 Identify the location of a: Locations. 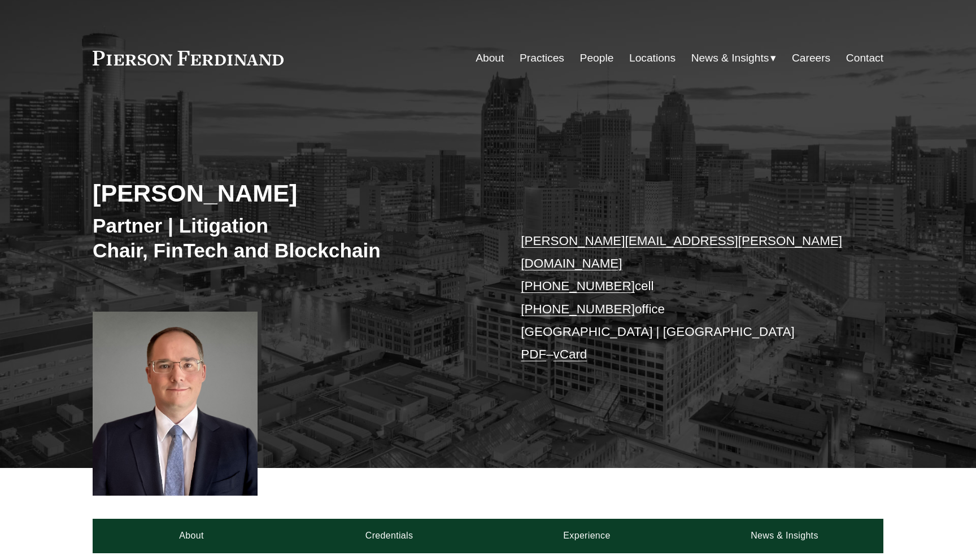
(652, 58).